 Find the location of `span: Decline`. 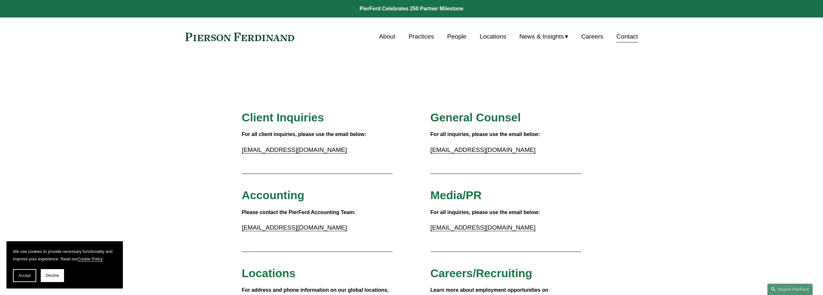

span: Decline is located at coordinates (52, 275).